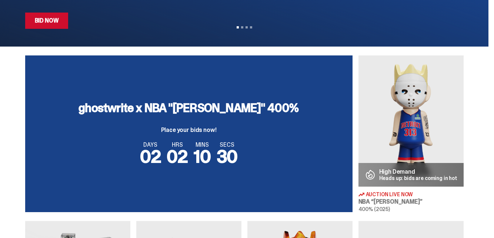  What do you see at coordinates (150, 145) in the screenshot?
I see `span: DAYS` at bounding box center [150, 145].